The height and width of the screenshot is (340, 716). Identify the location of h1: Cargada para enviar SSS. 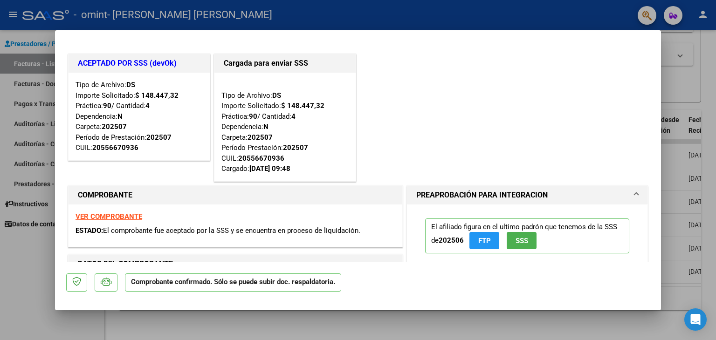
(285, 63).